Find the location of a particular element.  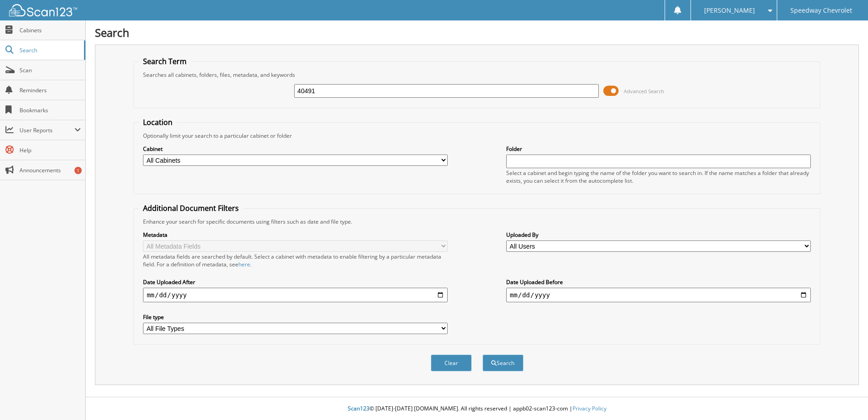

div: 1 is located at coordinates (78, 171).